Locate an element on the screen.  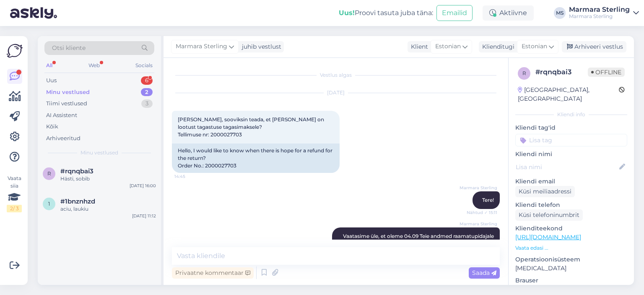
div: Uus is located at coordinates (51, 81).